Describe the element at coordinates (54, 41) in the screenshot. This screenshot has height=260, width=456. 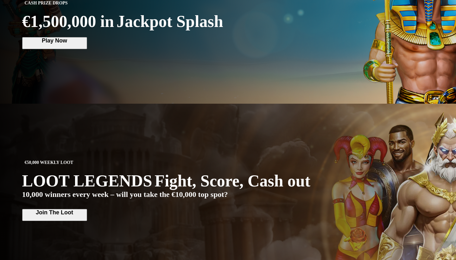
I see `span: Play Now` at that location.